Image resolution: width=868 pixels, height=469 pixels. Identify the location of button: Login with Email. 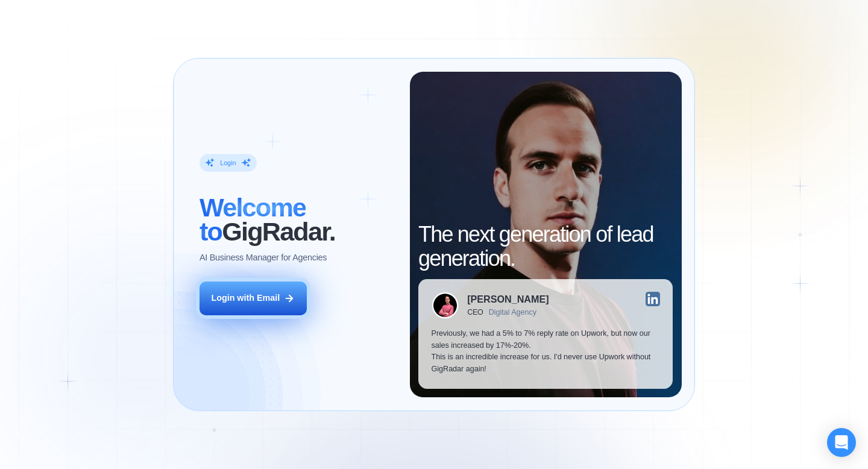
(253, 299).